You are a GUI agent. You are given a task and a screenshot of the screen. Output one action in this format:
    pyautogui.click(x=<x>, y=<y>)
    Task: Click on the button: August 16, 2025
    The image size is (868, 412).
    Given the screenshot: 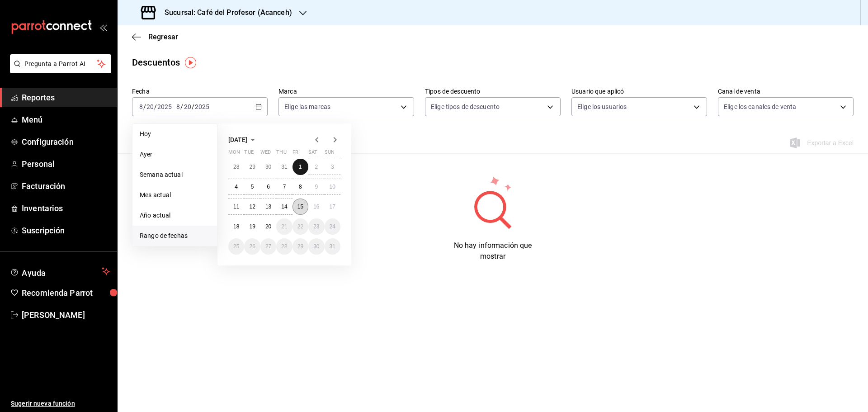 What is the action you would take?
    pyautogui.click(x=316, y=207)
    